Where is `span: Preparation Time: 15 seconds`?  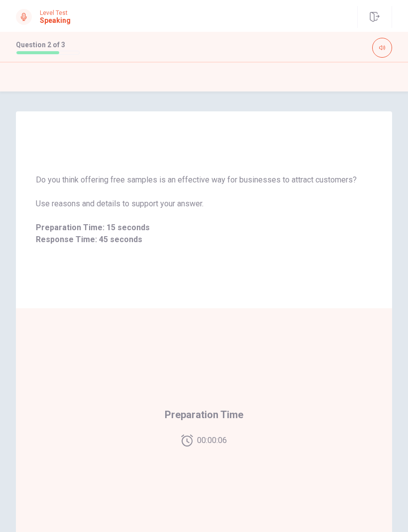 span: Preparation Time: 15 seconds is located at coordinates (204, 228).